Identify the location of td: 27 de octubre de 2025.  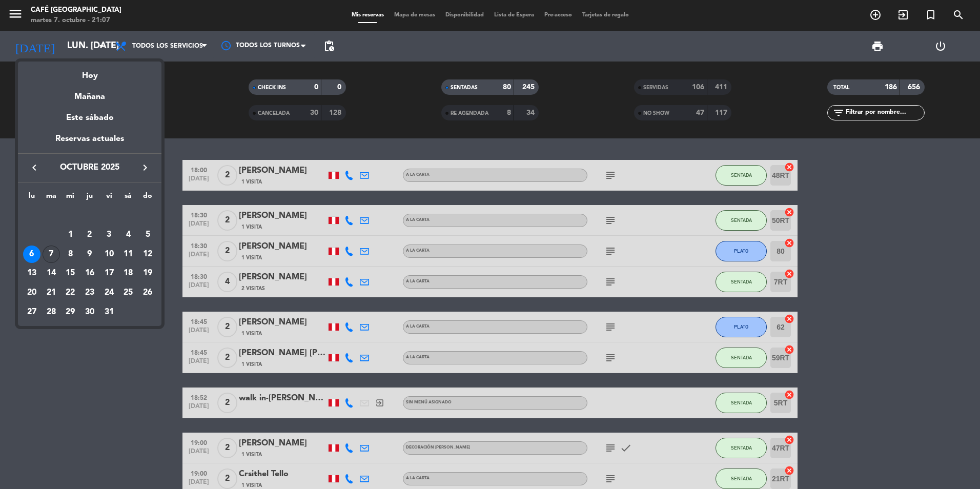
(32, 312).